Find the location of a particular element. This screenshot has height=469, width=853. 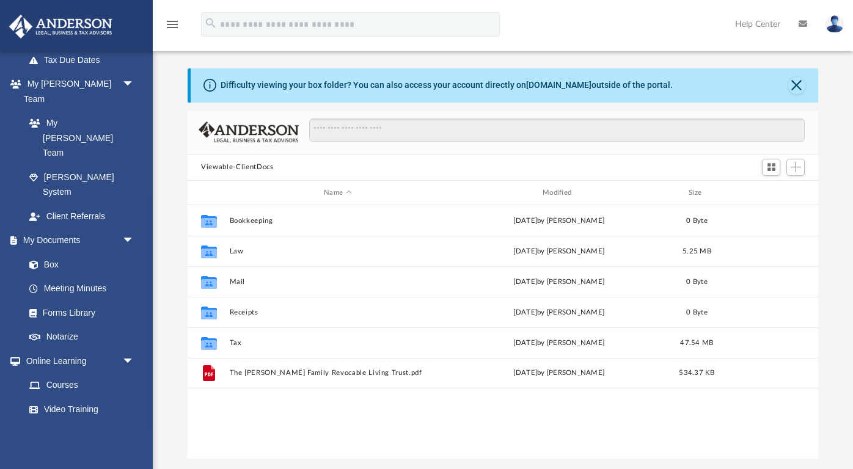

button: Bookkeeping is located at coordinates (338, 221).